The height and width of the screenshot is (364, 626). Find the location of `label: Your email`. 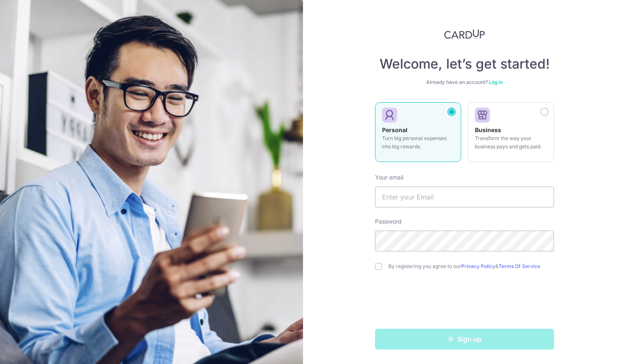

label: Your email is located at coordinates (389, 177).